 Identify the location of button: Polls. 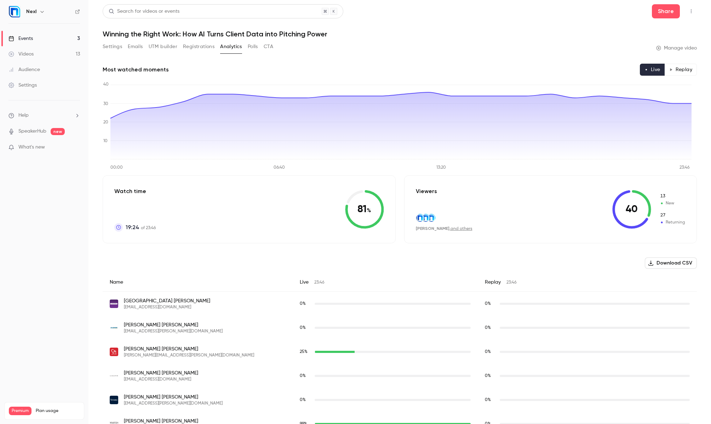
(253, 47).